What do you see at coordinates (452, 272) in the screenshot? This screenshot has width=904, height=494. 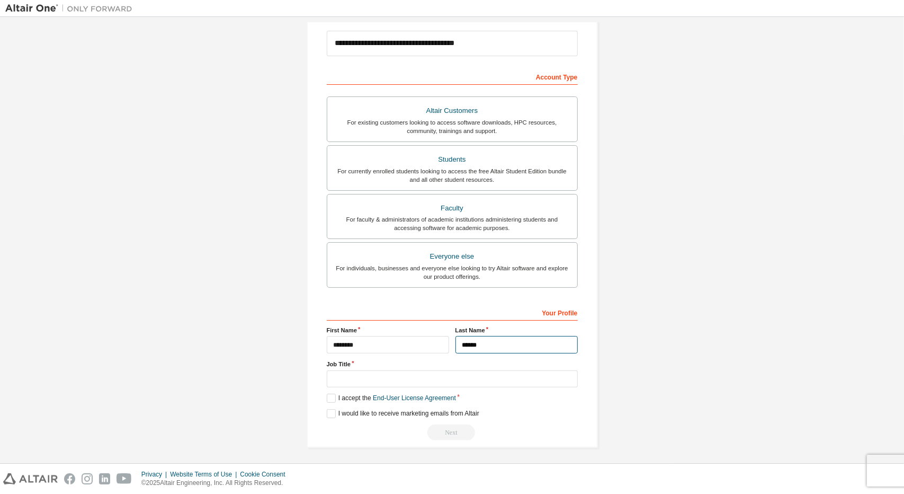 I see `div: For individuals, businesses and everyone else looking to try Altair software and explore our prod...` at bounding box center [452, 272].